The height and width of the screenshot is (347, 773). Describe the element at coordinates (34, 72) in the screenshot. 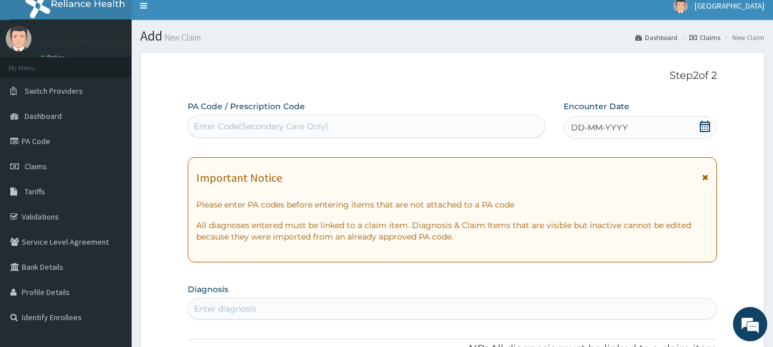

I see `img: d_794563401_company_1708531726252_794563401` at that location.